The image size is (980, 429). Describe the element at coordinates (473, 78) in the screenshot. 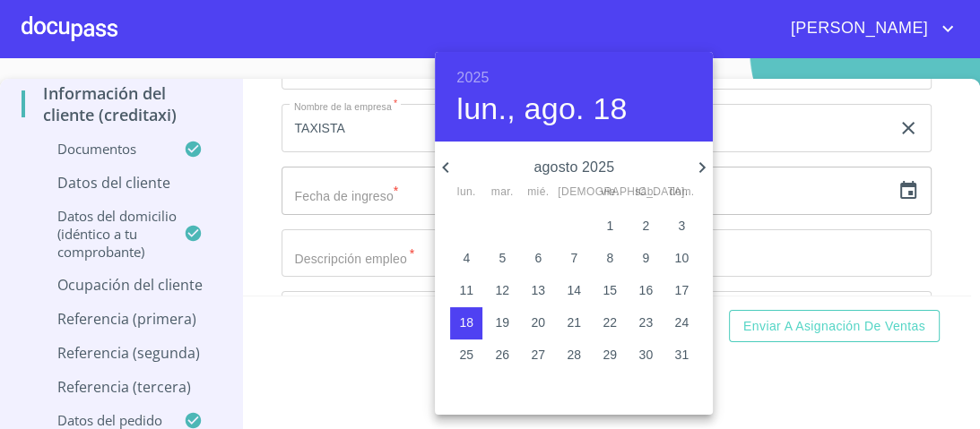

I see `h6: 2025` at that location.